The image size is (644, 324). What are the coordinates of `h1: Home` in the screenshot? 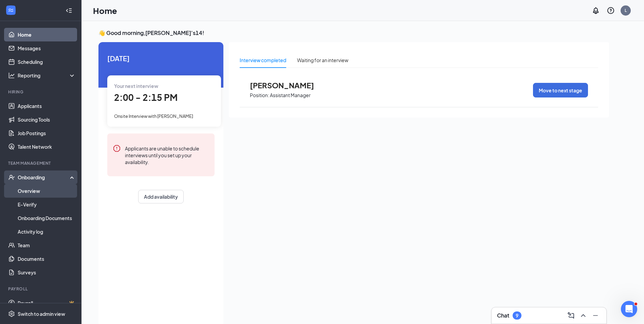 It's located at (105, 11).